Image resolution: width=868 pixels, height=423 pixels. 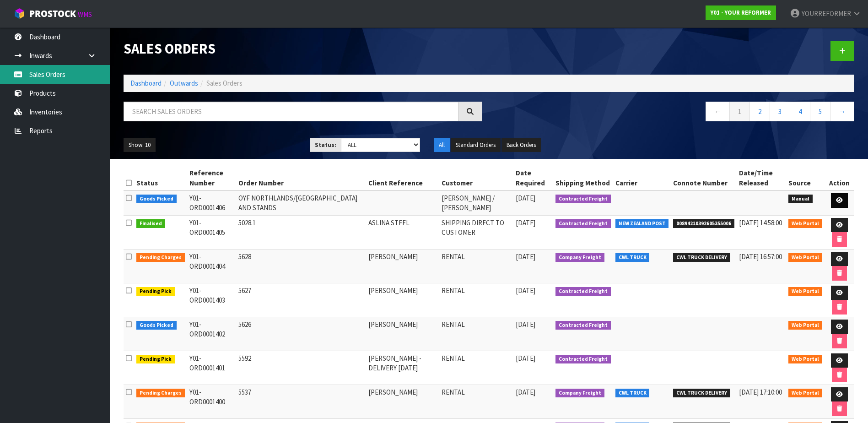 I want to click on th: Carrier, so click(x=642, y=178).